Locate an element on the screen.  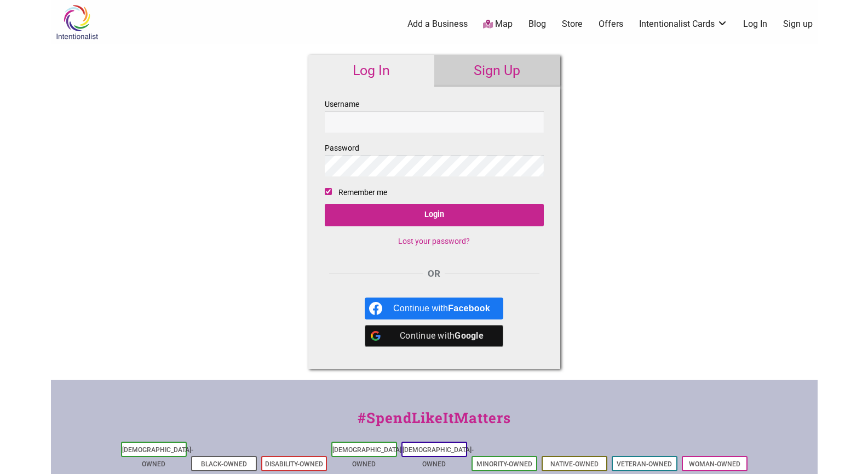
a: Native-Owned is located at coordinates (575, 464).